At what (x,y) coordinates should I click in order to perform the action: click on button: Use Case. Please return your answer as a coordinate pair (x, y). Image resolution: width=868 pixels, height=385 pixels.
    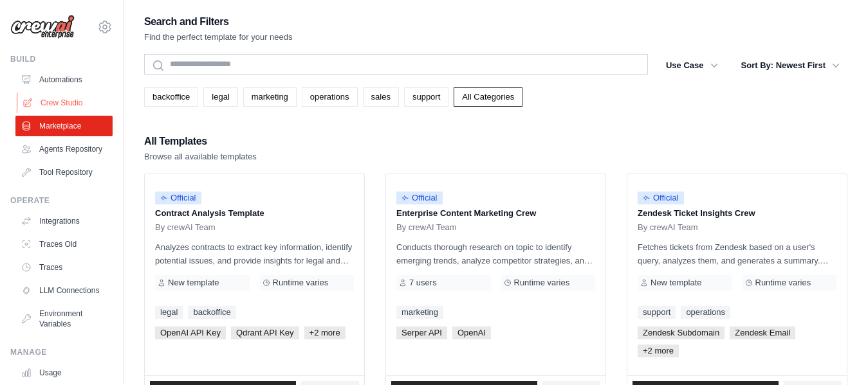
    Looking at the image, I should click on (691, 66).